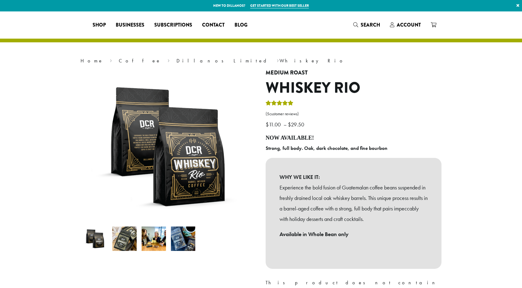 This screenshot has height=288, width=522. Describe the element at coordinates (154, 238) in the screenshot. I see `img: Whiskey Rio - Image 3` at that location.